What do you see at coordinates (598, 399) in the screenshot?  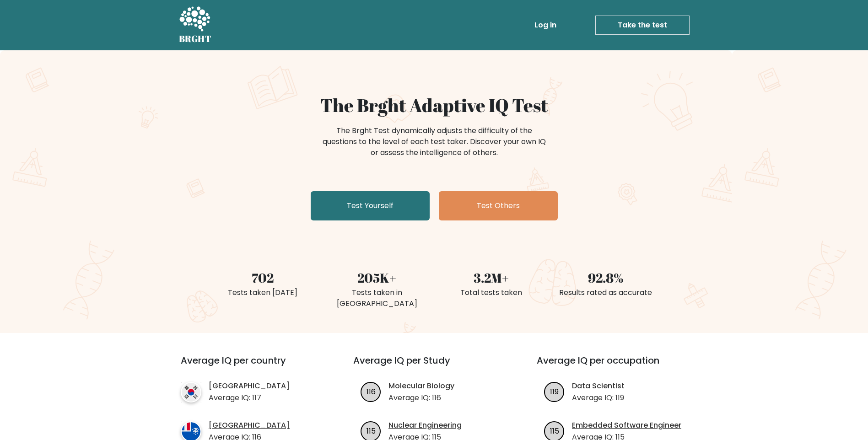 I see `p: Average IQ: 119` at bounding box center [598, 399].